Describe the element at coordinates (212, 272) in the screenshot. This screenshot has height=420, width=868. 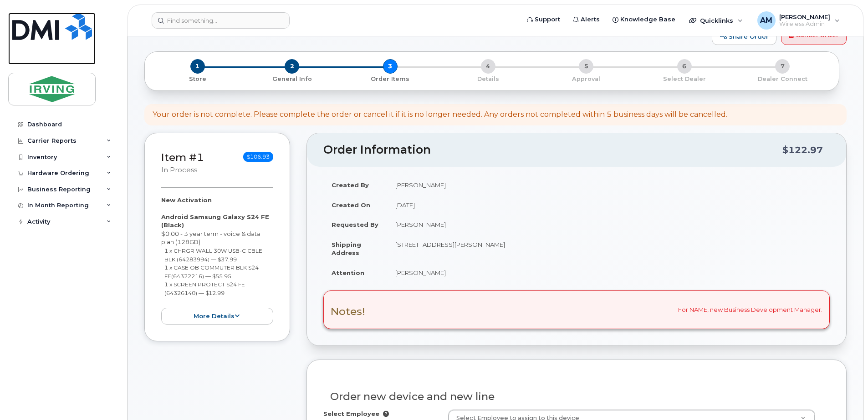
I see `small: 1 x CASE OB COMMUTER BLK S24 FE(64322216) — $55.95` at that location.